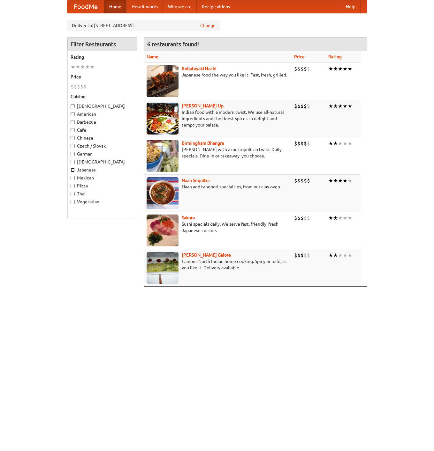 The height and width of the screenshot is (451, 434). I want to click on a: Name, so click(152, 57).